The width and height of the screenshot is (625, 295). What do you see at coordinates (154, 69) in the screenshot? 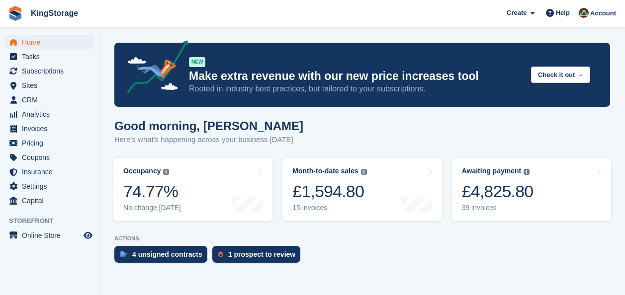
I see `img: price-adjustments-announcement-icon-8257ccfd72463d97f412b2fc003d46551f7dbcb40ab6d574587a9cd5c0d94...` at bounding box center [154, 69].